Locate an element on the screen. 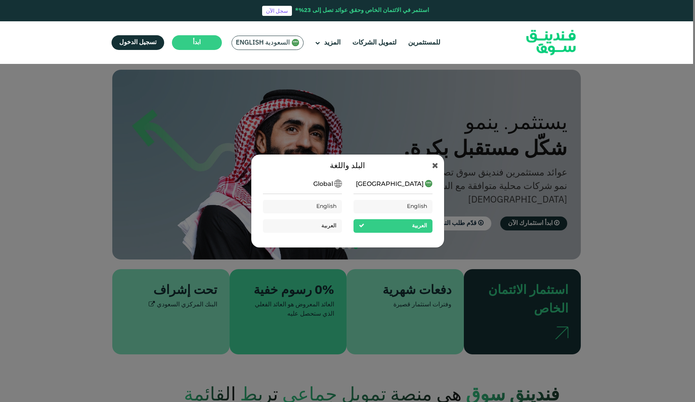  span: السعودية English is located at coordinates (263, 43).